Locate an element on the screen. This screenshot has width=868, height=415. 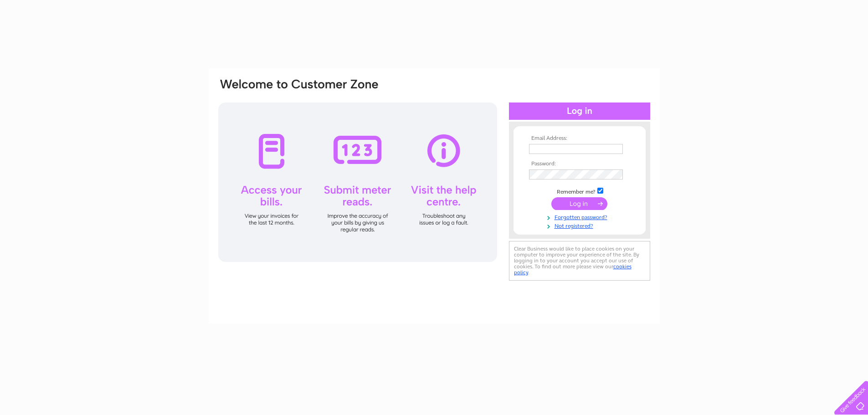
a: Not registered? is located at coordinates (580, 225).